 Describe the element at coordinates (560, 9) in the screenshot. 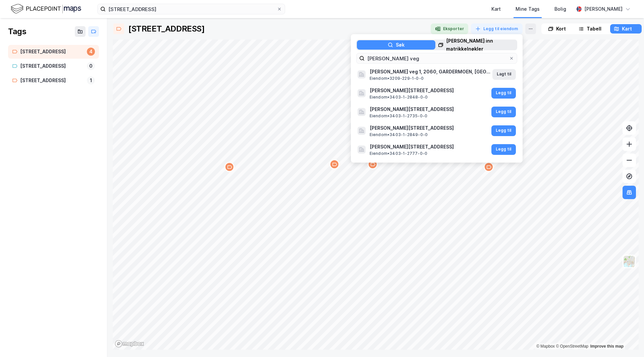

I see `div: Bolig` at that location.